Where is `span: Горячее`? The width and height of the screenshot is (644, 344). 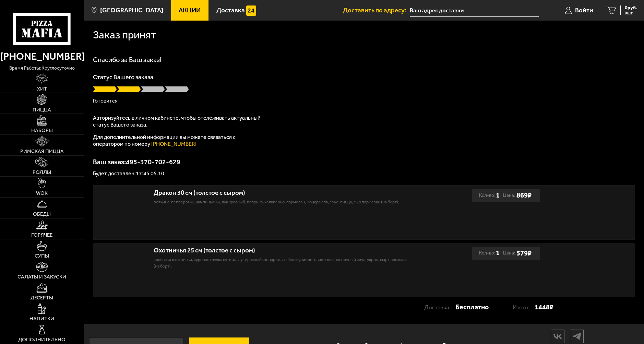
span: Горячее is located at coordinates (41, 235).